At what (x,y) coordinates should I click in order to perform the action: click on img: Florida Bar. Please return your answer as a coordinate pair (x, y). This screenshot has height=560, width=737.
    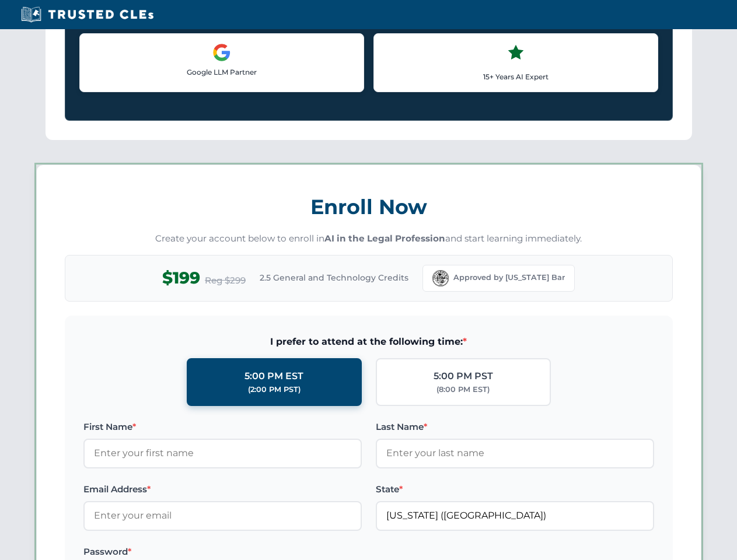
    Looking at the image, I should click on (441, 278).